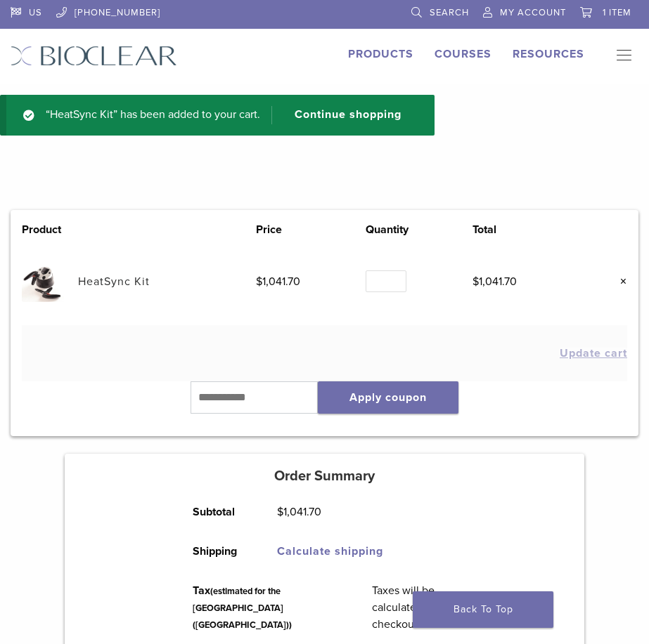 This screenshot has height=644, width=649. What do you see at coordinates (50, 230) in the screenshot?
I see `th: Product` at bounding box center [50, 230].